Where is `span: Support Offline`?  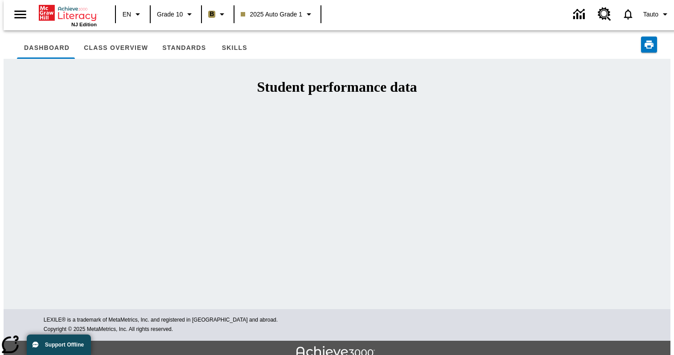
span: Support Offline is located at coordinates (64, 345).